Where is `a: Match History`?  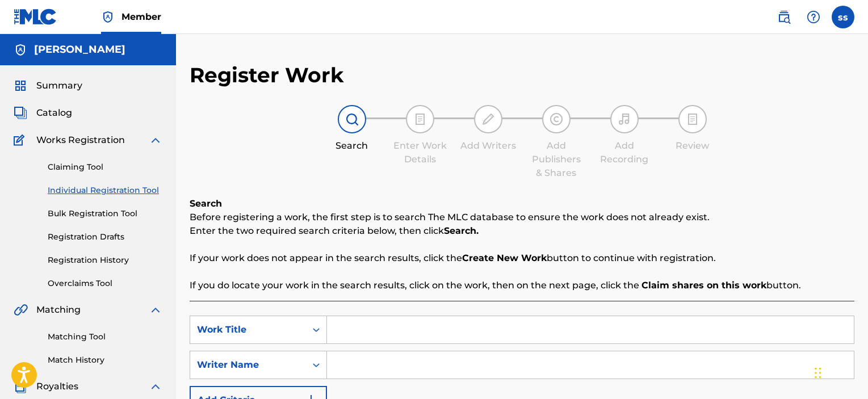 a: Match History is located at coordinates (105, 360).